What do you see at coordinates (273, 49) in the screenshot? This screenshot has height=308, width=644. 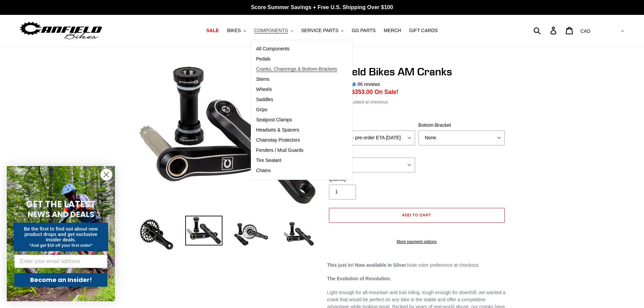 I see `span: All Components` at bounding box center [273, 49].